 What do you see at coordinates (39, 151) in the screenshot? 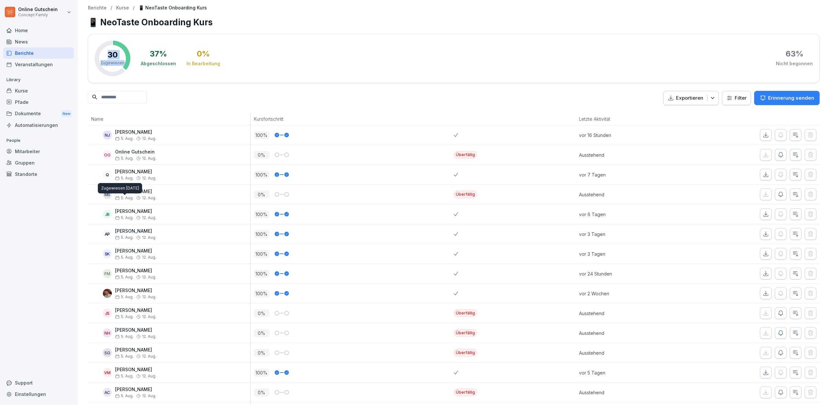
I see `a: Mitarbeiter` at bounding box center [39, 151].